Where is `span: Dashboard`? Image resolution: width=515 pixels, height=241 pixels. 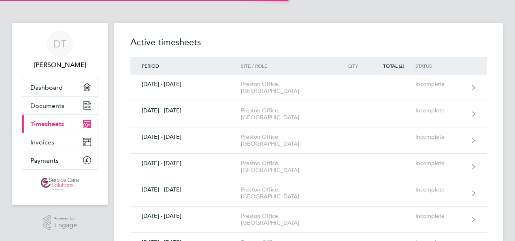
span: Dashboard is located at coordinates (47, 87).